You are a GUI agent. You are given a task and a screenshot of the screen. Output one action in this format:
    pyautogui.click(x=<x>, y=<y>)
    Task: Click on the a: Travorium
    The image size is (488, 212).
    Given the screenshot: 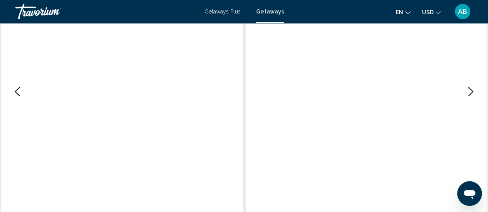 What is the action you would take?
    pyautogui.click(x=106, y=12)
    